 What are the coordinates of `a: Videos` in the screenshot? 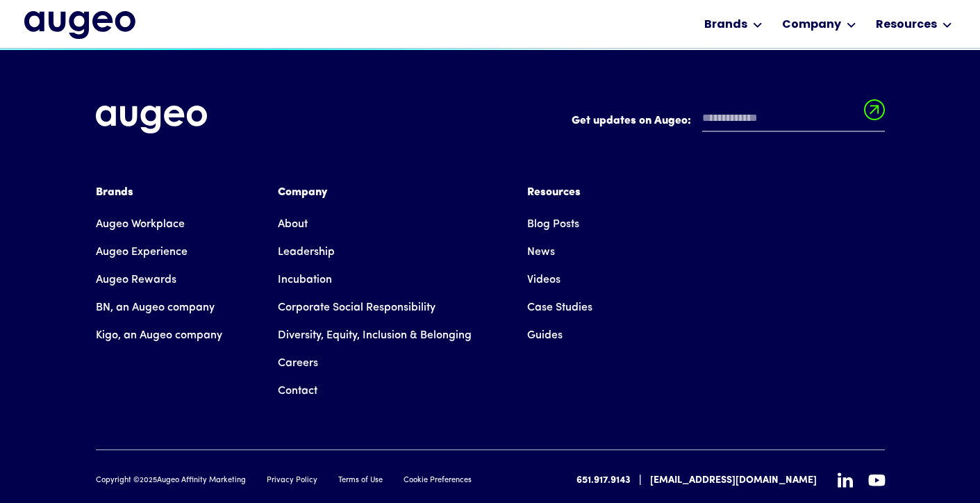 It's located at (544, 280).